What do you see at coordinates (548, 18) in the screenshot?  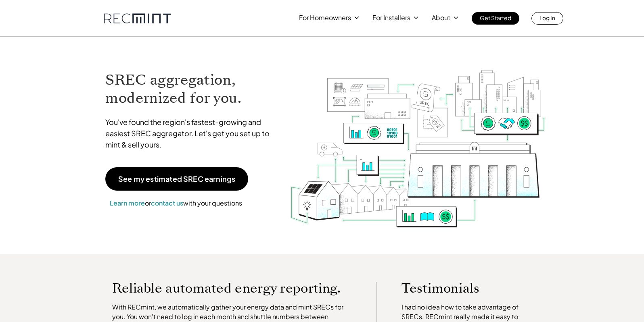 I see `p: Log In` at bounding box center [548, 18].